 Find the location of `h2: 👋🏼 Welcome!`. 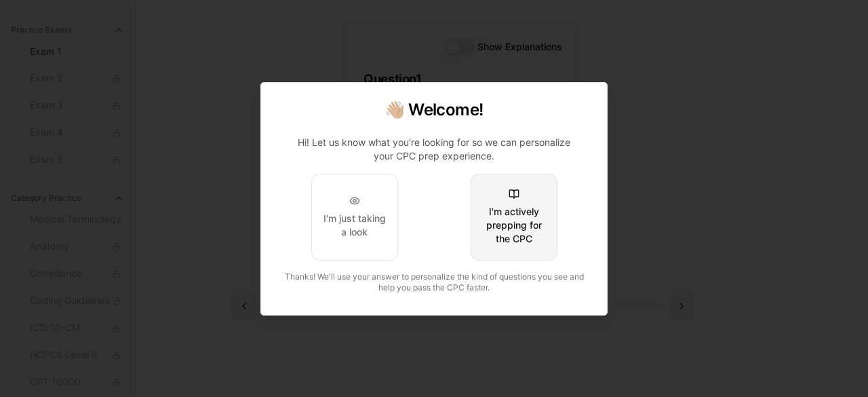

h2: 👋🏼 Welcome! is located at coordinates (434, 110).